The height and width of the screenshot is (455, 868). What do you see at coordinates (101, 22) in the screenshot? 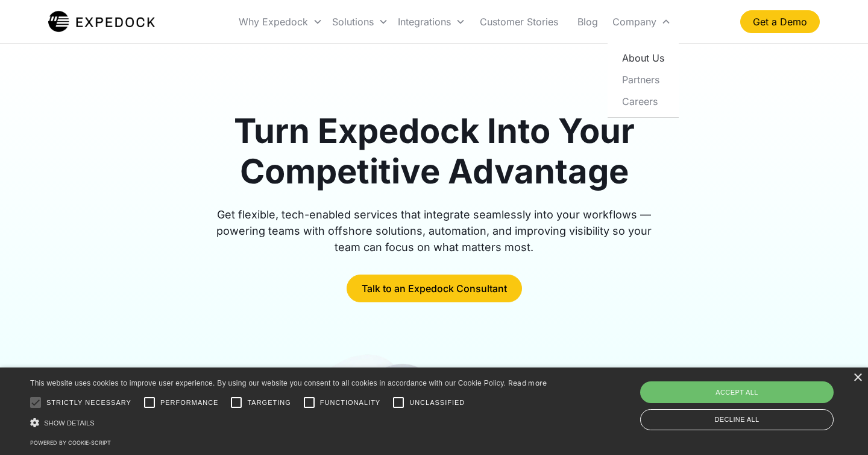
I see `img: Expedock Logo` at bounding box center [101, 22].